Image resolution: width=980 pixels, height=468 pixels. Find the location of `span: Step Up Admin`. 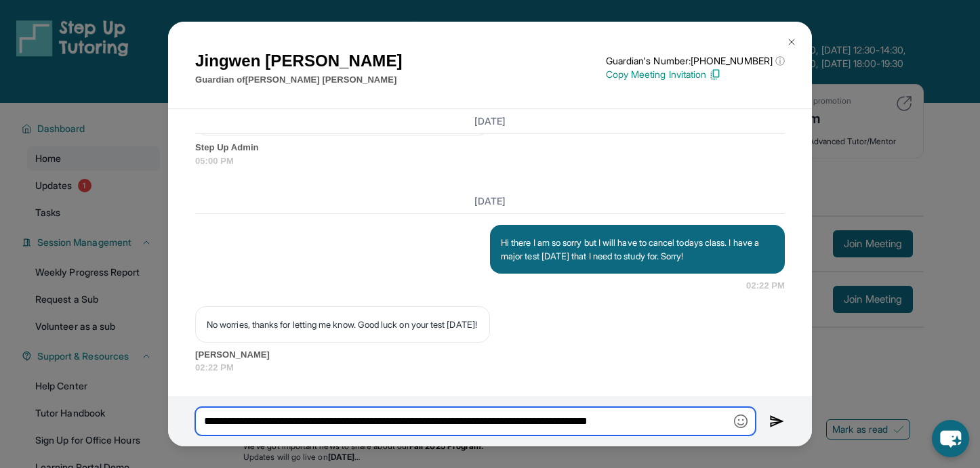

span: Step Up Admin is located at coordinates (490, 148).